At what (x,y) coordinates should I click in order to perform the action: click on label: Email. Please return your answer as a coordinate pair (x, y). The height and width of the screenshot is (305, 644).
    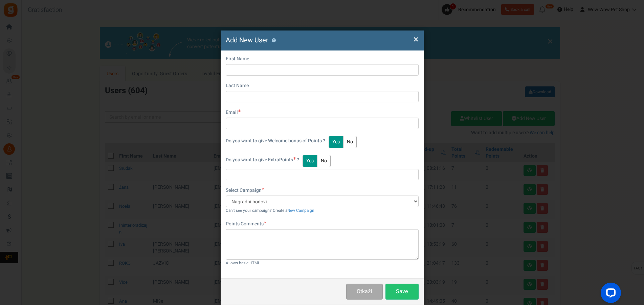
    Looking at the image, I should click on (233, 113).